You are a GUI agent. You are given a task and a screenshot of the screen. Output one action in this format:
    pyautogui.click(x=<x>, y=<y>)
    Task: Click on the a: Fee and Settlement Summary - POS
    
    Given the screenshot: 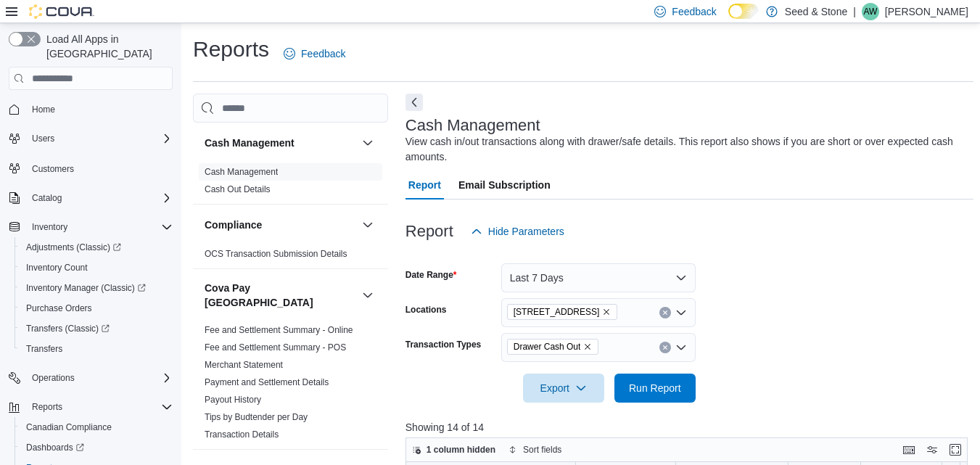 What is the action you would take?
    pyautogui.click(x=275, y=348)
    